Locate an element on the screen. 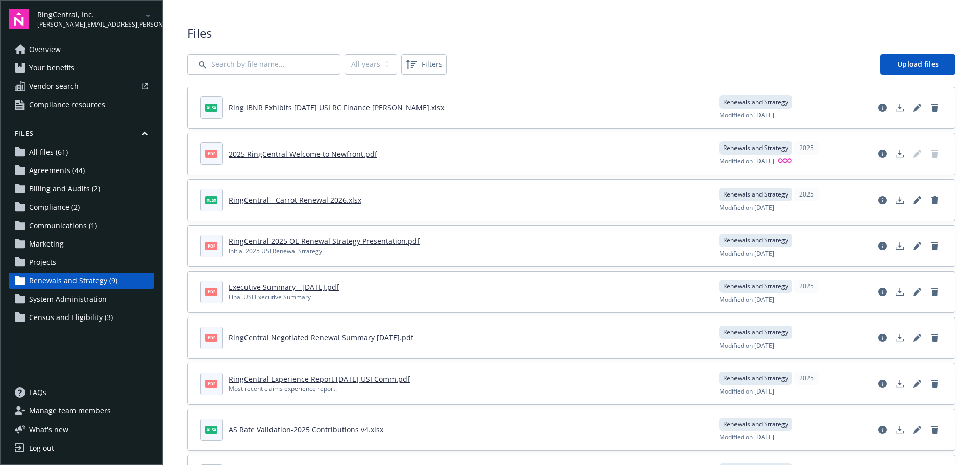 The image size is (980, 465). div: Log out is located at coordinates (41, 448).